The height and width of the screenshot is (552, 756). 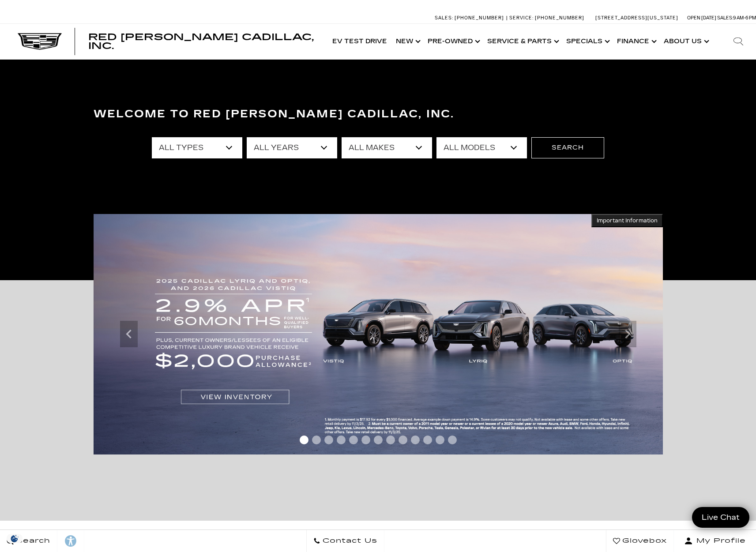 I want to click on span: Go to slide 12, so click(x=440, y=440).